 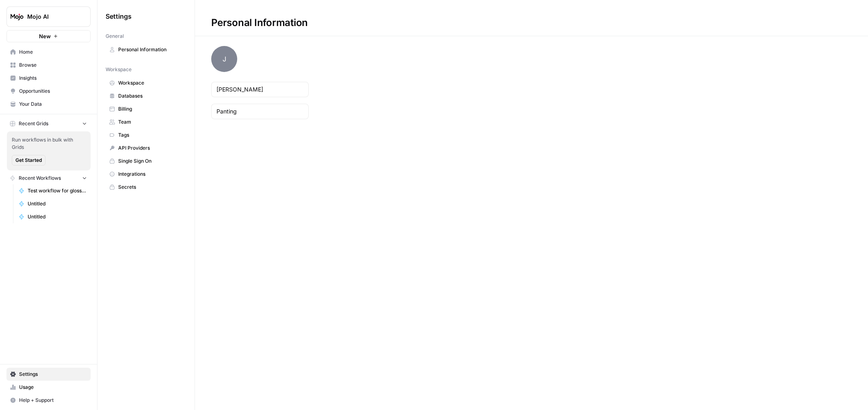 I want to click on img: Mojo AI Logo, so click(x=17, y=17).